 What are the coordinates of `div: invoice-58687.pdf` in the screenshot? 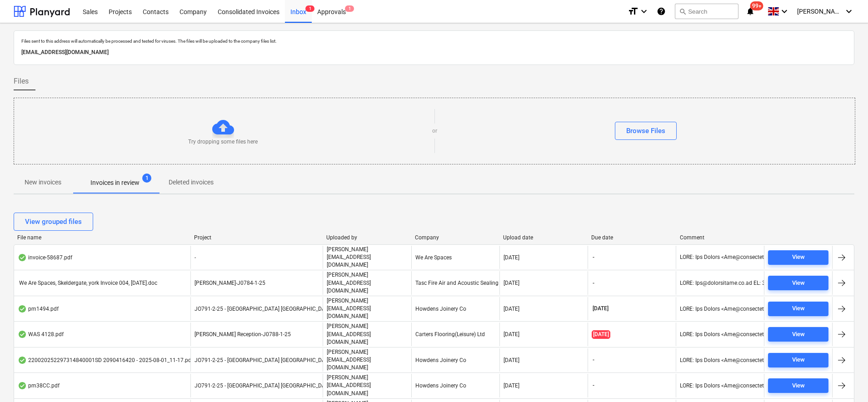 It's located at (45, 257).